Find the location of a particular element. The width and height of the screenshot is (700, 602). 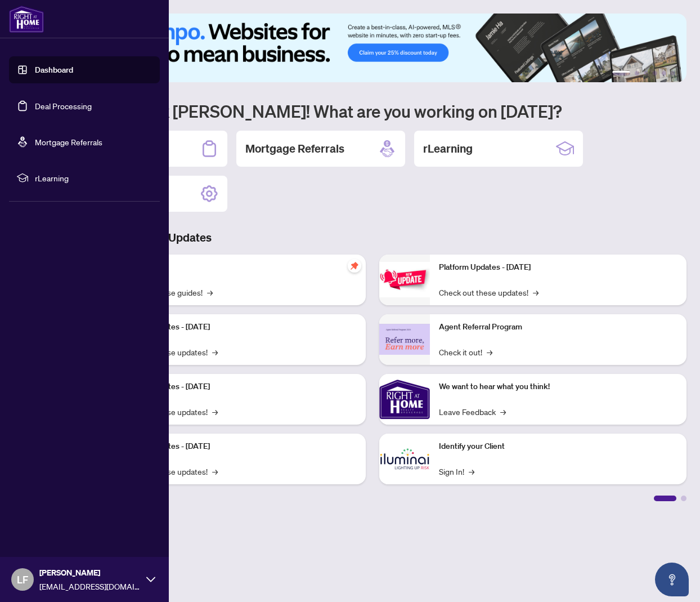

button: 5 is located at coordinates (664, 73).